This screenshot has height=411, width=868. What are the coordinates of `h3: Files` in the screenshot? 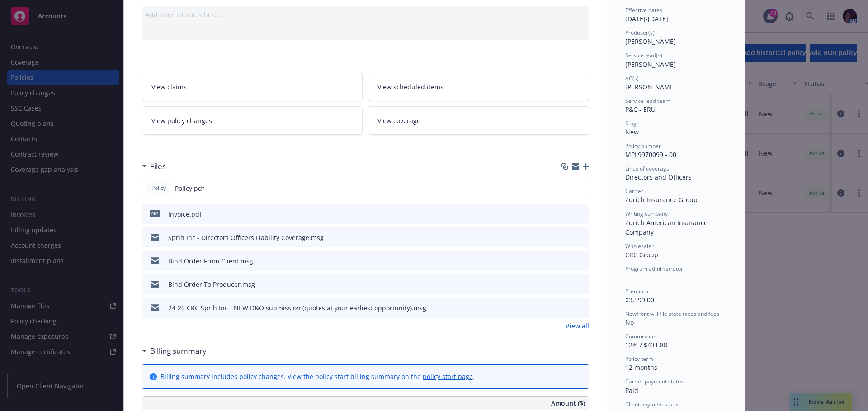 It's located at (158, 167).